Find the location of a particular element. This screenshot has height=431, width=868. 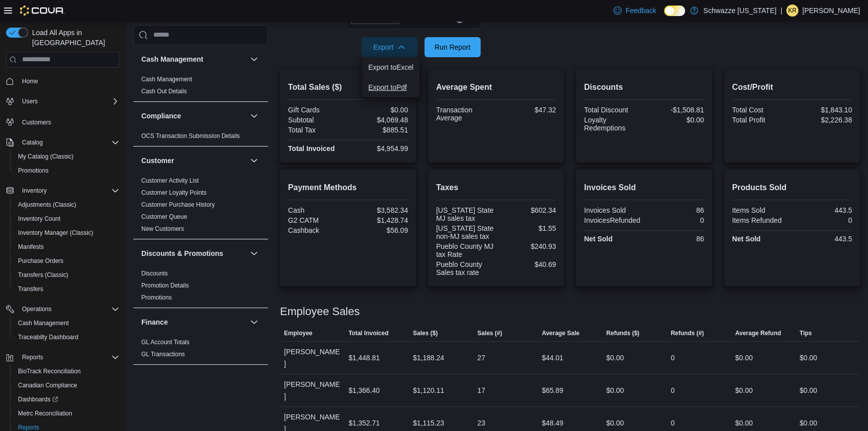

div: $602.34 is located at coordinates (527, 210).